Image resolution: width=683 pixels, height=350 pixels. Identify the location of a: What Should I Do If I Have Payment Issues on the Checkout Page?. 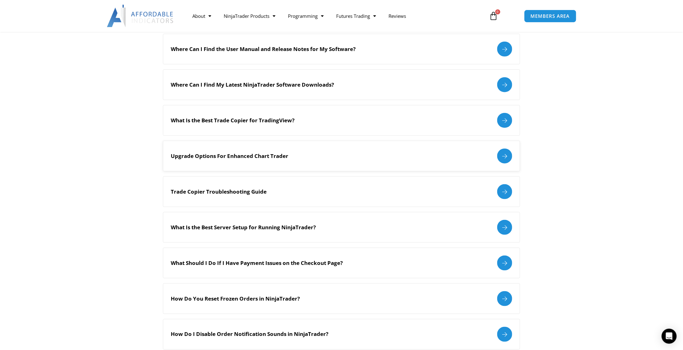
(341, 263).